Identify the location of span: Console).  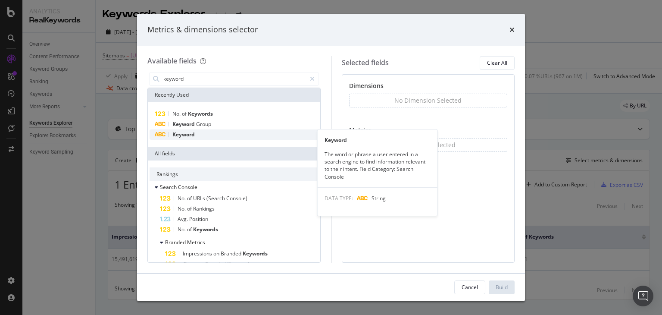
(237, 198).